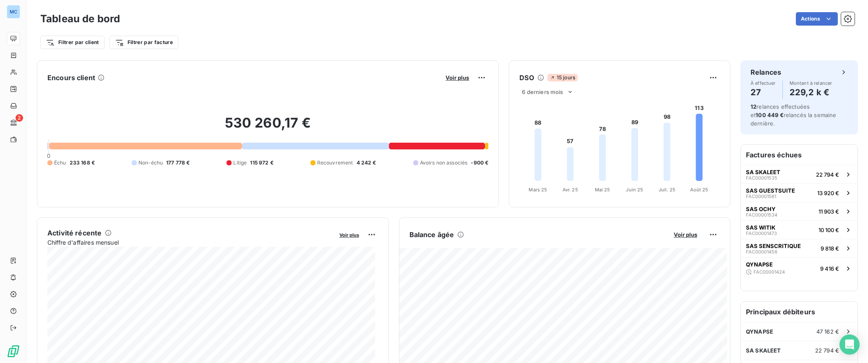 The image size is (868, 363). What do you see at coordinates (49, 156) in the screenshot?
I see `span: 0` at bounding box center [49, 156].